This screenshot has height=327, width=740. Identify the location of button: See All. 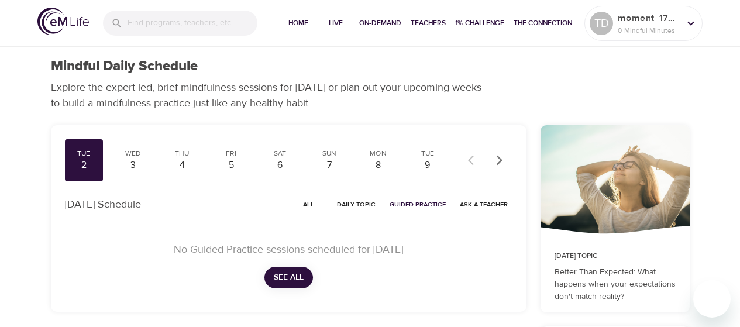
(288, 277).